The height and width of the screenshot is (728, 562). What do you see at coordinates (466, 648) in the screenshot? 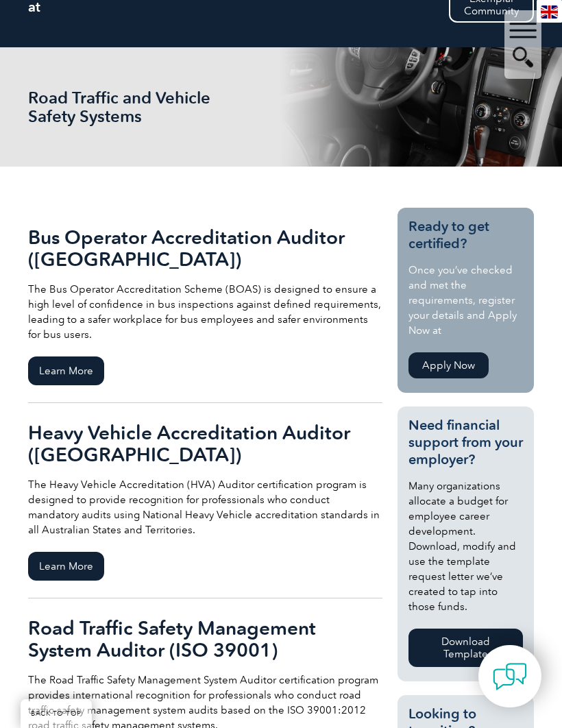
I see `a: Download Template` at bounding box center [466, 648].